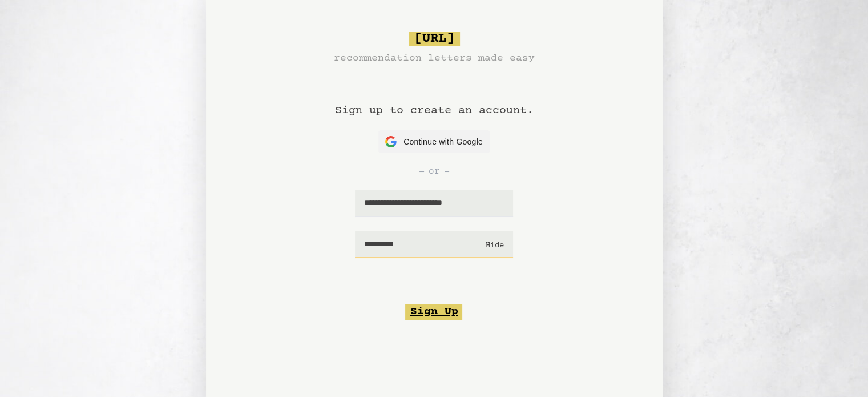 The image size is (868, 397). I want to click on button: Continue with Google, so click(434, 142).